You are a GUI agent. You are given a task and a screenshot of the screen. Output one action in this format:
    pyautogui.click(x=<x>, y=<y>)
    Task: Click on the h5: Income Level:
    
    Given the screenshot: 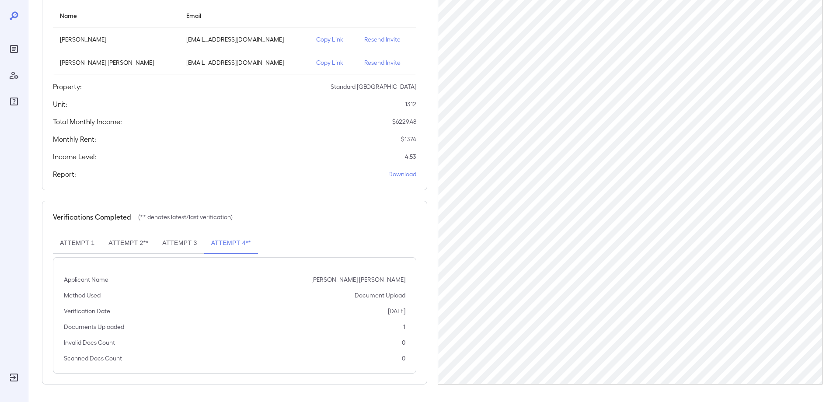 What is the action you would take?
    pyautogui.click(x=74, y=157)
    